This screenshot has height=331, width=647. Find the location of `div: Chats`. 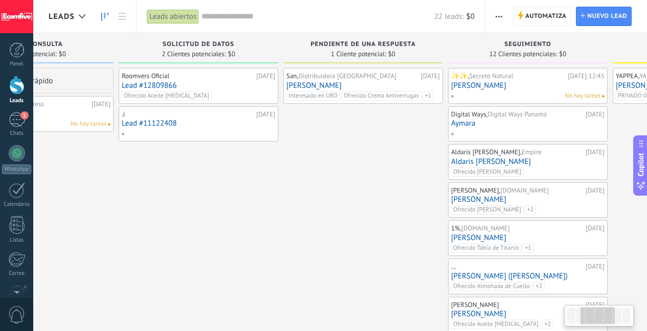

div: Chats is located at coordinates (17, 133).